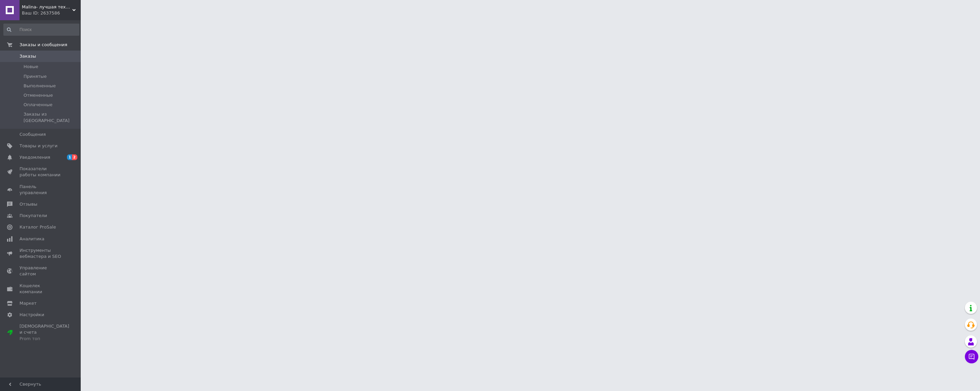 The width and height of the screenshot is (980, 391). What do you see at coordinates (41, 171) in the screenshot?
I see `span: Показатели работы компании` at bounding box center [41, 171].